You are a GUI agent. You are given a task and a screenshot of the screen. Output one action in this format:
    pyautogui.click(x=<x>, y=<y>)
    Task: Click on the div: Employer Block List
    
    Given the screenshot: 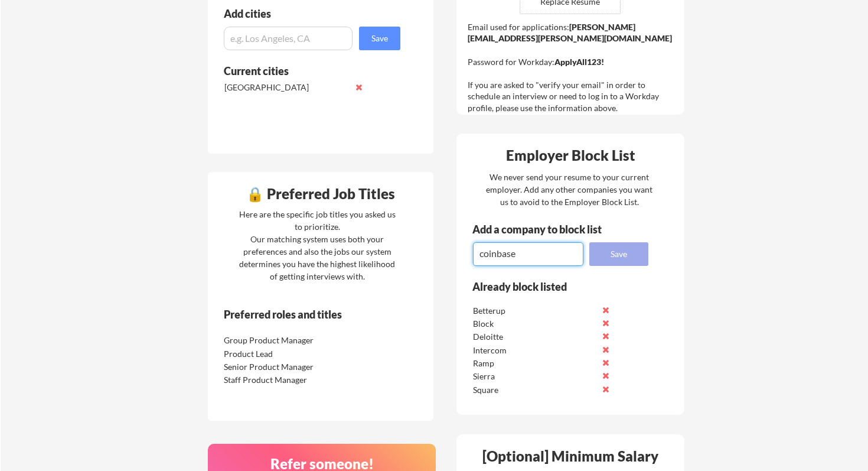 What is the action you would take?
    pyautogui.click(x=571, y=155)
    